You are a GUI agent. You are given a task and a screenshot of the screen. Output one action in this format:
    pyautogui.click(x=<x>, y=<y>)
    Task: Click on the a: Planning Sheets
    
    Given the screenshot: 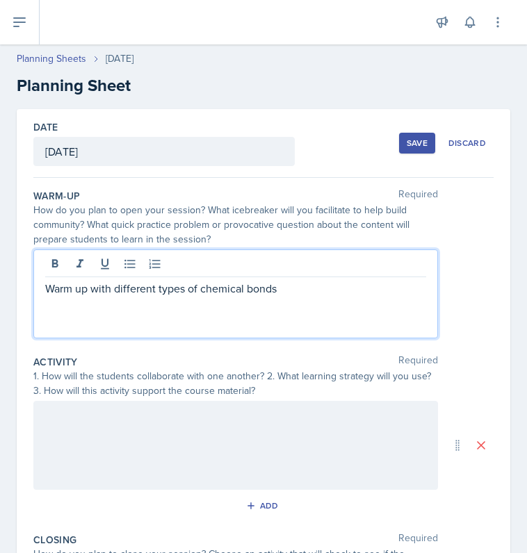 What is the action you would take?
    pyautogui.click(x=51, y=58)
    